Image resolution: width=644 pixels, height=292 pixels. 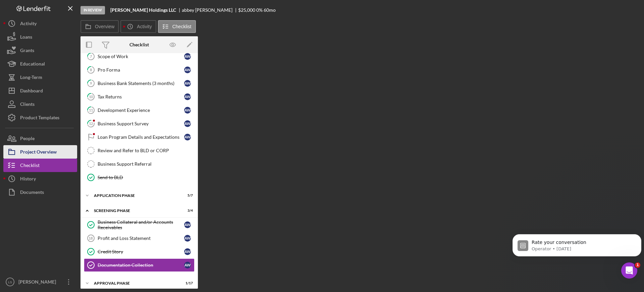 What do you see at coordinates (27, 139) in the screenshot?
I see `div: People` at bounding box center [27, 139].